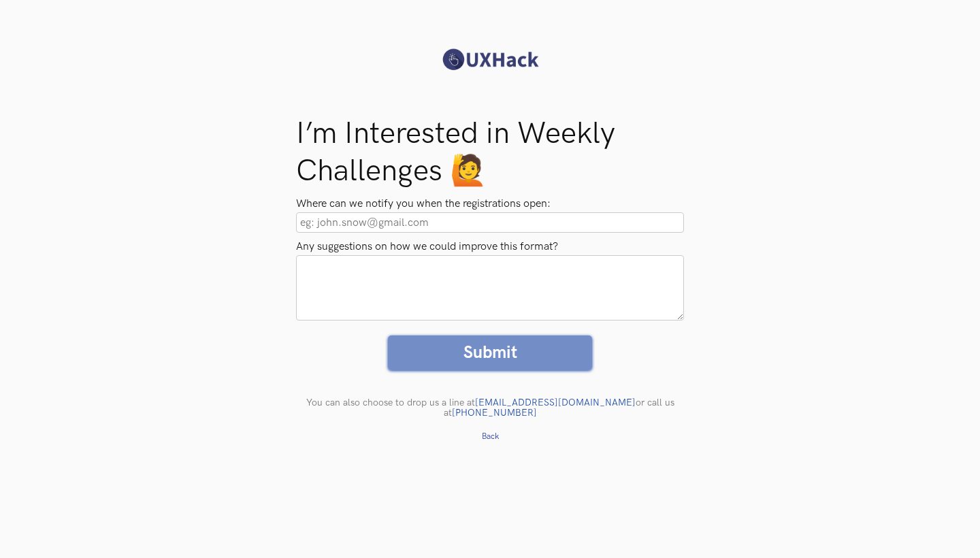 The image size is (980, 558). What do you see at coordinates (490, 436) in the screenshot?
I see `a: Back` at bounding box center [490, 436].